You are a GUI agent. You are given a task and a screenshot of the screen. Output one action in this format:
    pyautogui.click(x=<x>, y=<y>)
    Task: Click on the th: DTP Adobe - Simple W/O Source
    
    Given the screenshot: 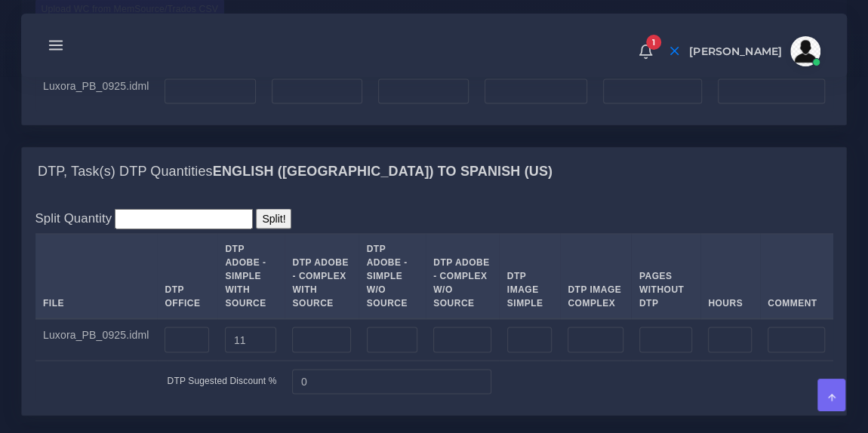 What is the action you would take?
    pyautogui.click(x=392, y=276)
    